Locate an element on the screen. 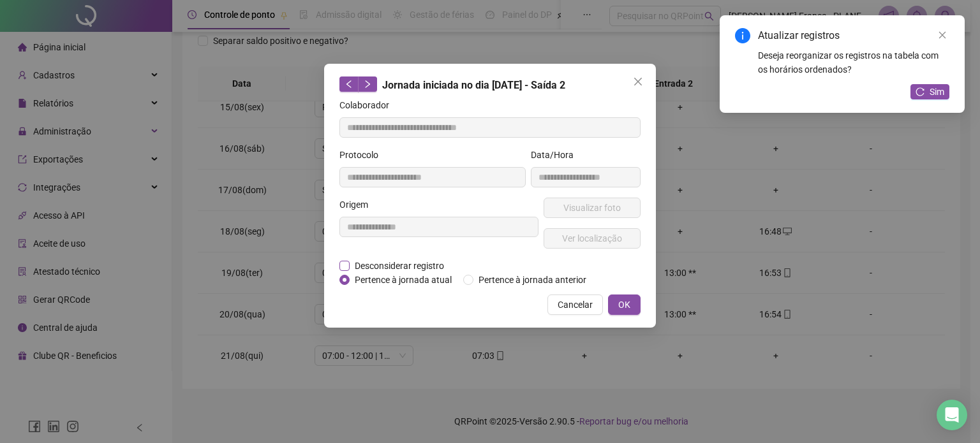 The width and height of the screenshot is (980, 443). span: Desconsiderar registro is located at coordinates (400, 266).